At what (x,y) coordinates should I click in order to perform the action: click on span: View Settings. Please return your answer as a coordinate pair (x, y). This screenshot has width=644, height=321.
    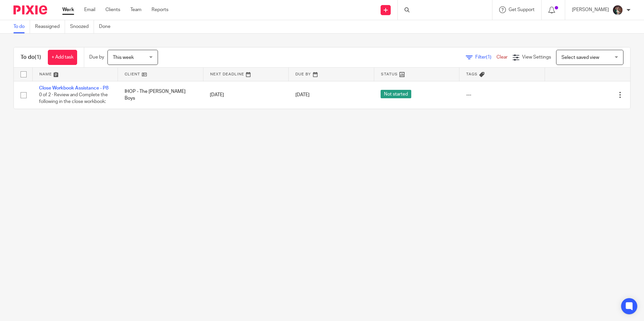
    Looking at the image, I should click on (536, 57).